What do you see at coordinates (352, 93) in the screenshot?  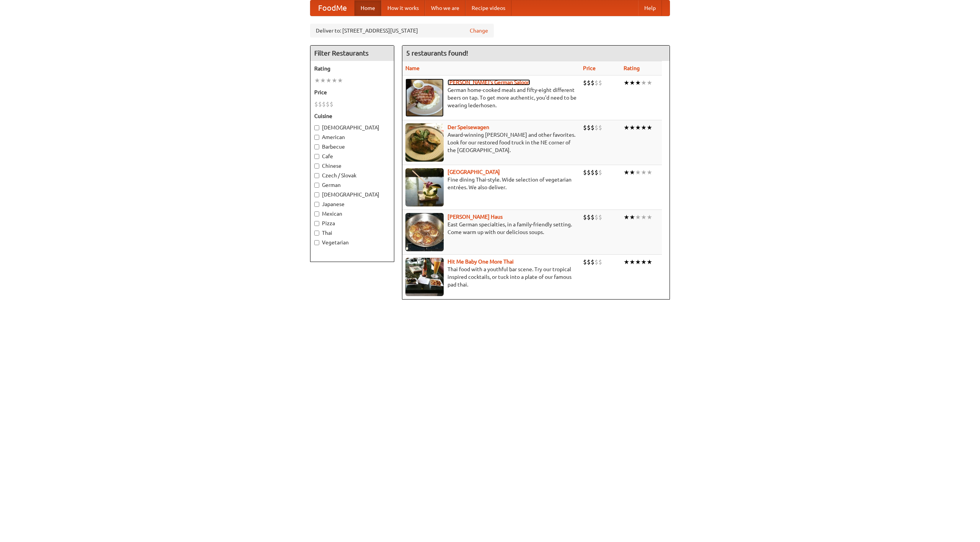 I see `h5: Price` at bounding box center [352, 93].